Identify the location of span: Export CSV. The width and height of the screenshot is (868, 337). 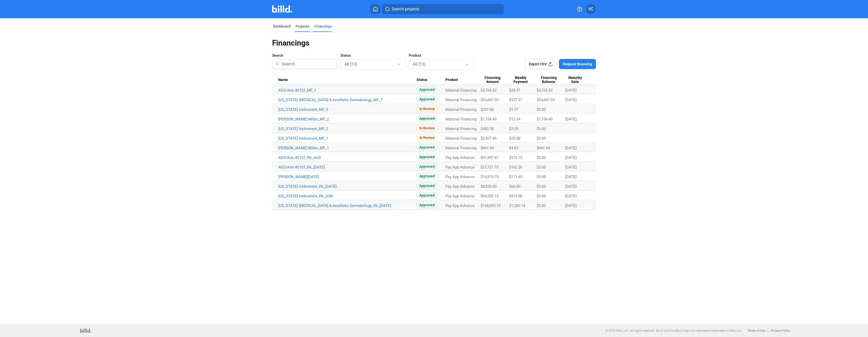
(538, 64).